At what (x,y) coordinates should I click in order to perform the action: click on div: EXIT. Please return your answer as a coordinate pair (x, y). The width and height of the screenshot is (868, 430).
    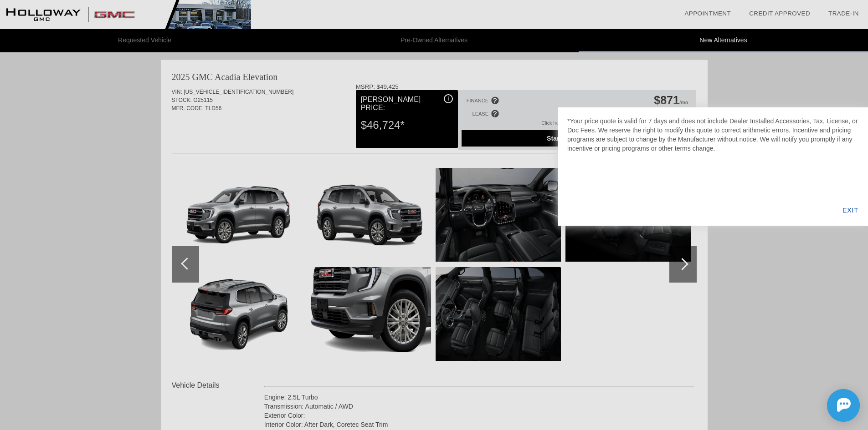
    Looking at the image, I should click on (851, 210).